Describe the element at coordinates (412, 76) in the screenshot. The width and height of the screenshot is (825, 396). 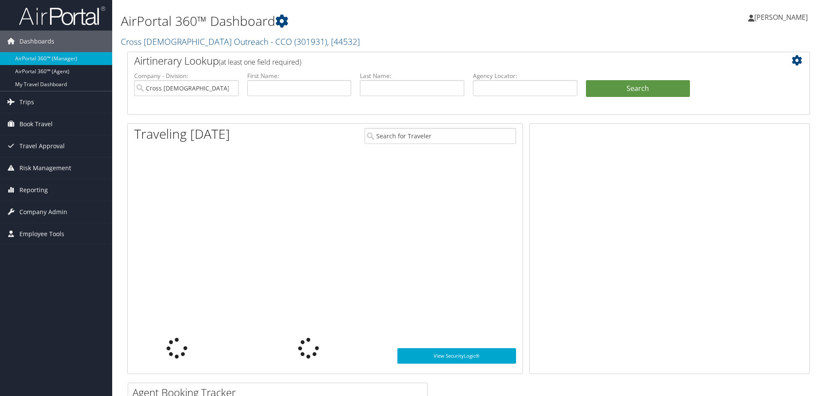
I see `label: Last Name:` at that location.